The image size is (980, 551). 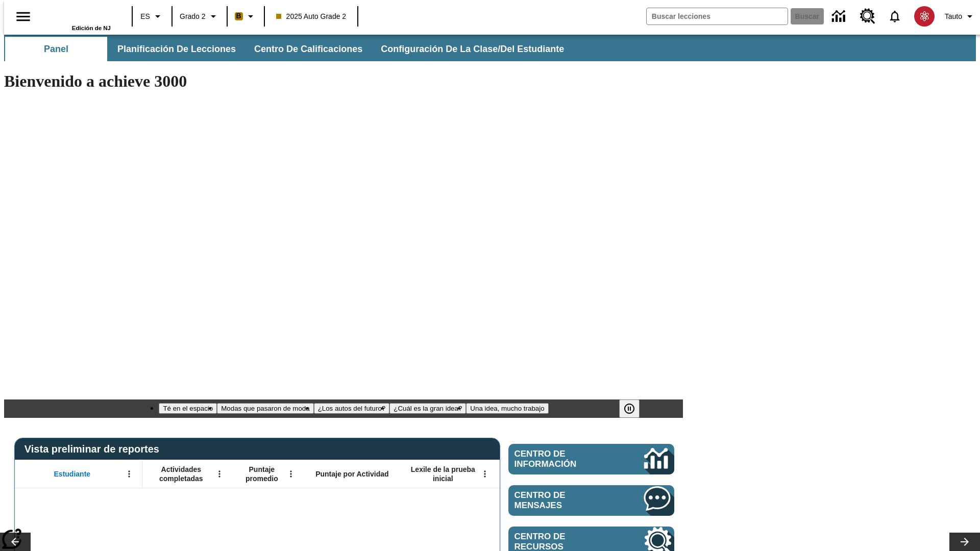 I want to click on button: Diapositiva 4 ¿Cuál es la gran idea?, so click(x=428, y=408).